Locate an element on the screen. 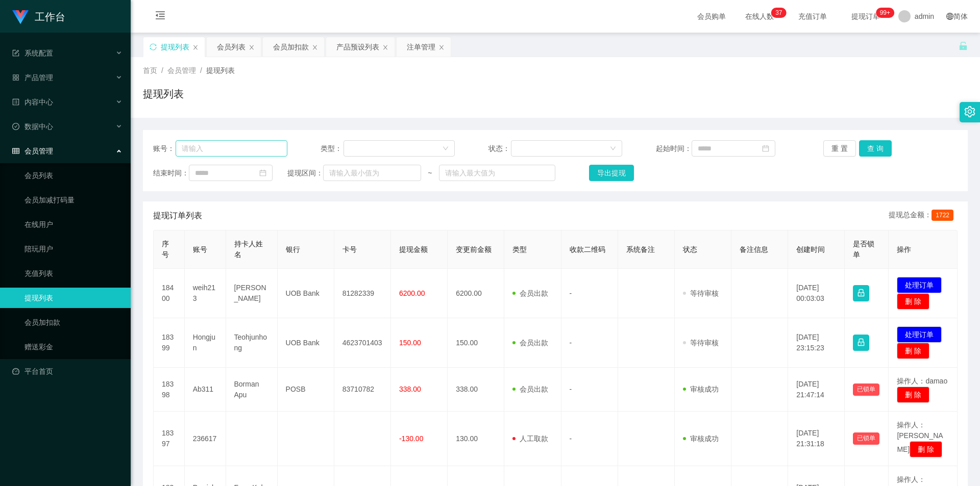  td: weih213 is located at coordinates (205, 294).